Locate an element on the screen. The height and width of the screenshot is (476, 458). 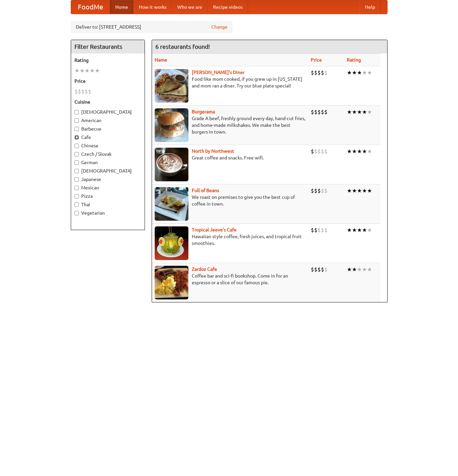
label: German is located at coordinates (108, 162).